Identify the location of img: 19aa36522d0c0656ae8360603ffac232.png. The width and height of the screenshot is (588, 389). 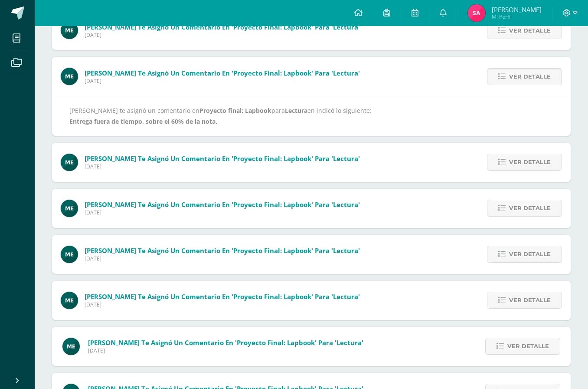
(477, 13).